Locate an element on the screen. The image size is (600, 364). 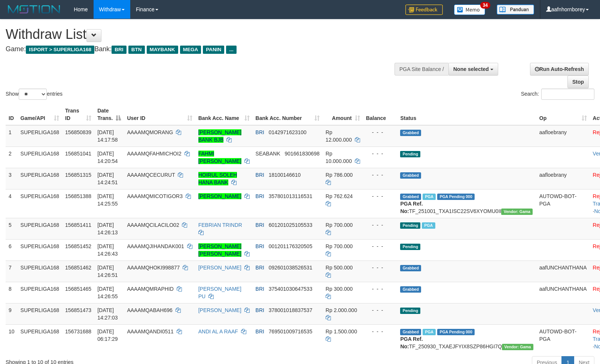
button: None selected is located at coordinates (473, 69).